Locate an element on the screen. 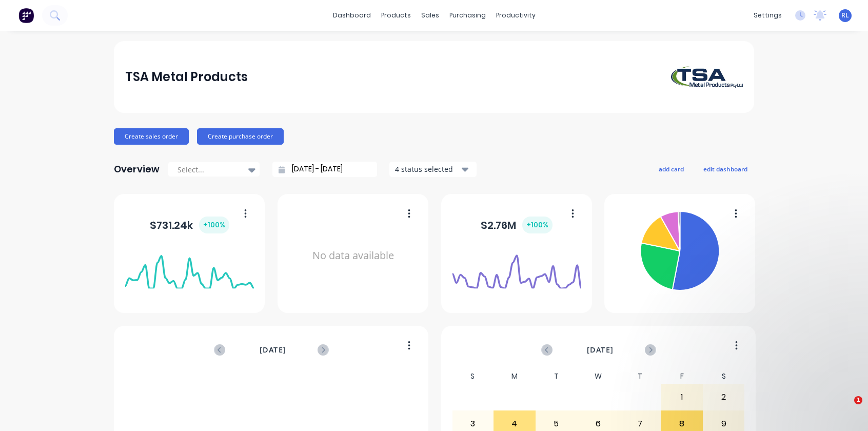 Image resolution: width=868 pixels, height=431 pixels. div: S is located at coordinates (473, 376).